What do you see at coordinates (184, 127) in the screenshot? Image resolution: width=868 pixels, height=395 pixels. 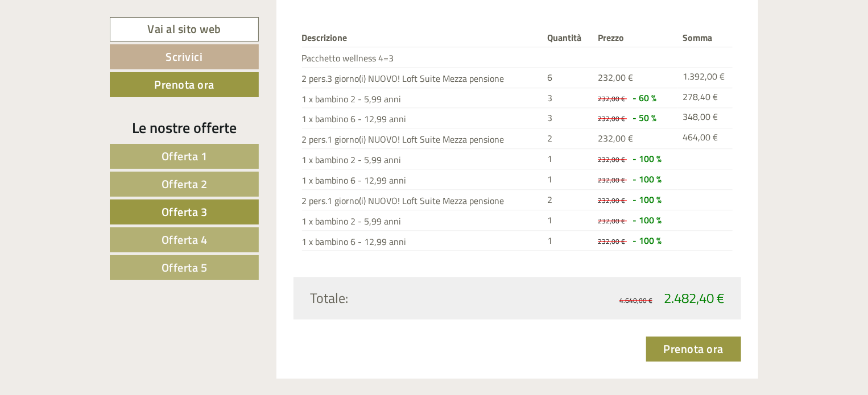 I see `div: Le nostre offerte` at bounding box center [184, 127].